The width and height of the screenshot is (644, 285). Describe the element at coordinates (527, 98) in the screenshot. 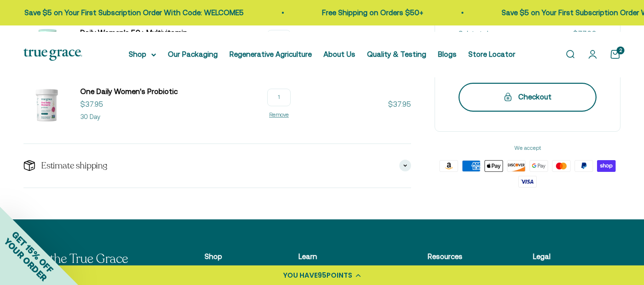

I see `button: Checkout` at that location.